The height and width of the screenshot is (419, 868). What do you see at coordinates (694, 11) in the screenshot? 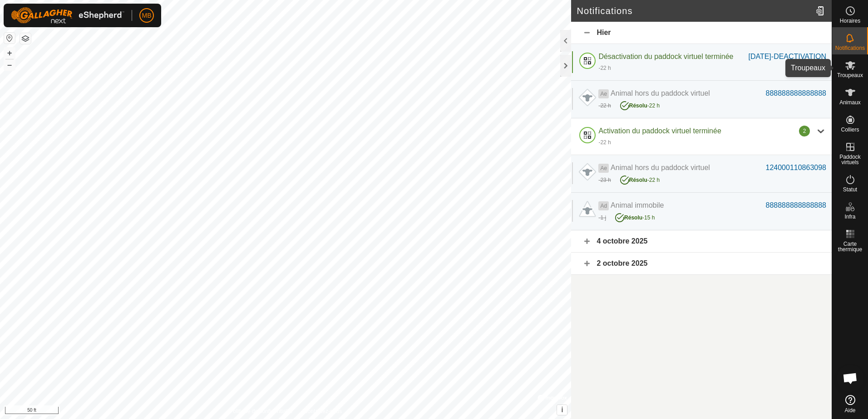
I see `h2: Notifications` at bounding box center [694, 11].